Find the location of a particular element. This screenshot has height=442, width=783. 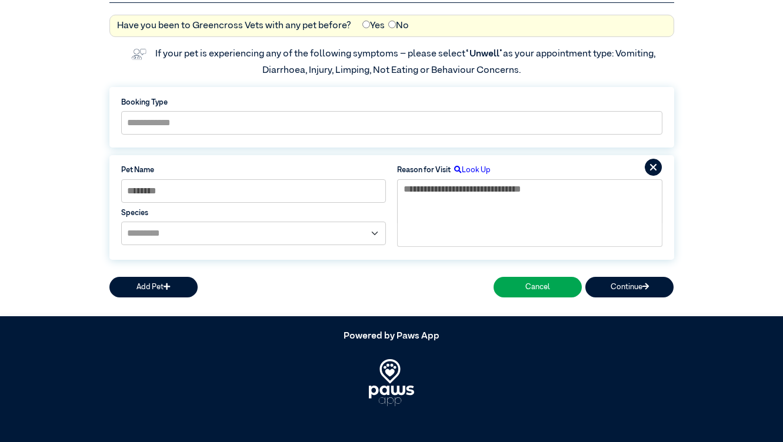

label: Yes is located at coordinates (373, 26).